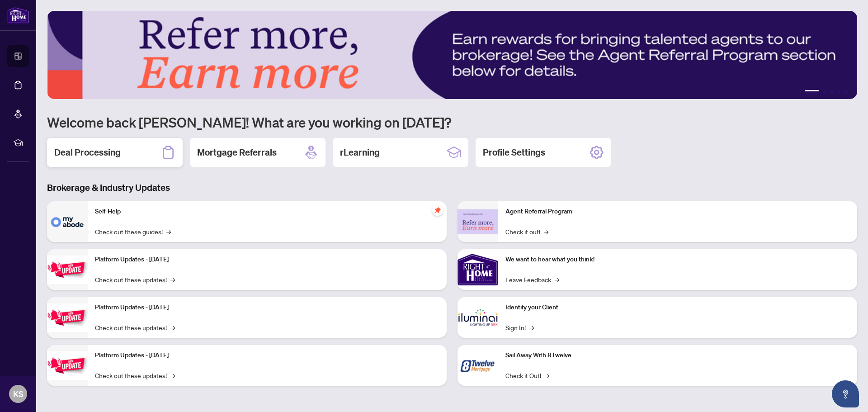 This screenshot has height=412, width=868. I want to click on h2: rLearning, so click(360, 152).